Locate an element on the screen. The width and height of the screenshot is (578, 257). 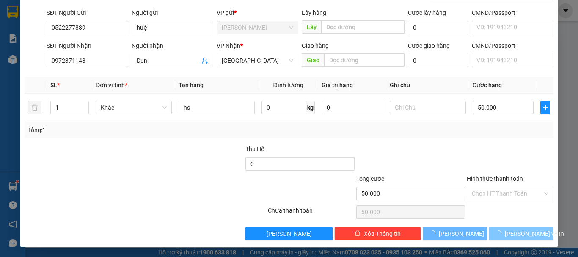
span: CHƯA CƯỚC : is located at coordinates (104, 60).